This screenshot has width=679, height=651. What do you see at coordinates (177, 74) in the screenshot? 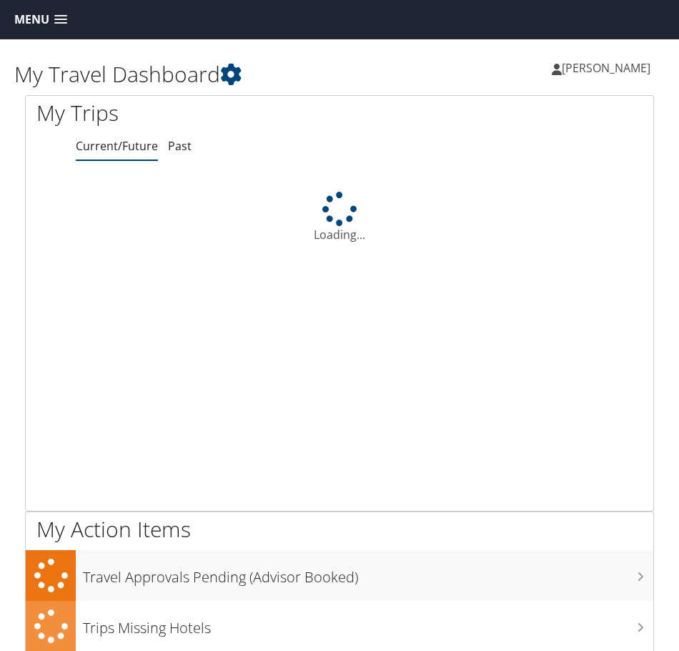
I see `h1: My Travel Dashboard` at bounding box center [177, 74].